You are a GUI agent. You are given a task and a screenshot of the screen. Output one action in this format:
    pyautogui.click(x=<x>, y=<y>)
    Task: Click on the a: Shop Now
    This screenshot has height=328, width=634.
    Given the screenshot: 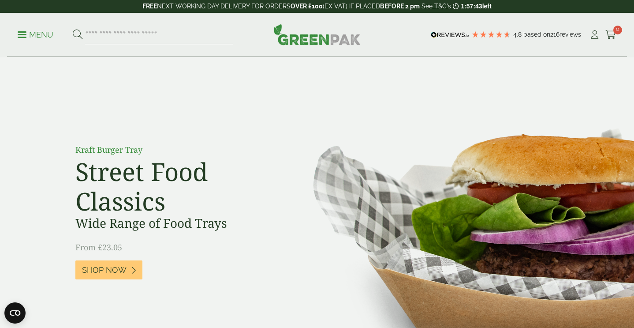 What is the action you would take?
    pyautogui.click(x=109, y=269)
    